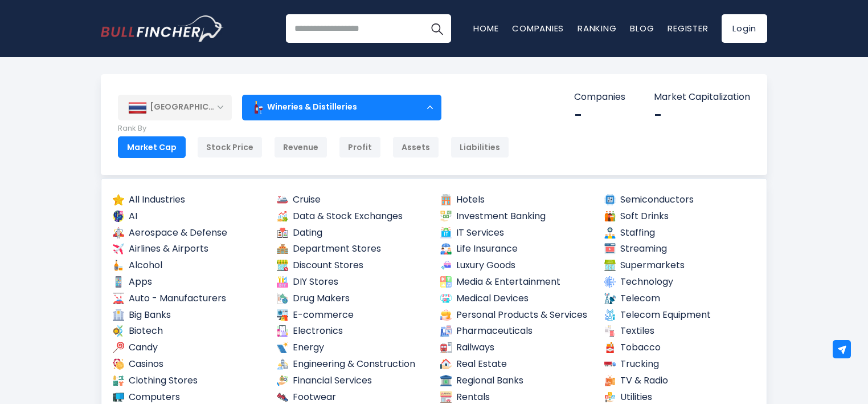 Image resolution: width=868 pixels, height=404 pixels. I want to click on a: Register, so click(688, 28).